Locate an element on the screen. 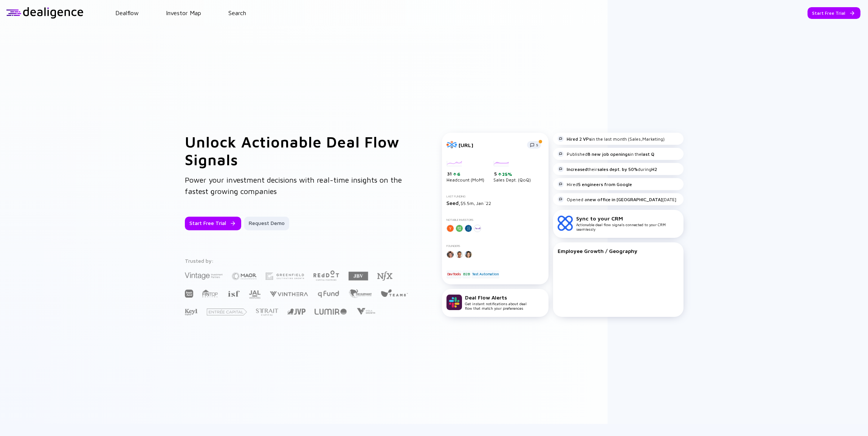  div: DevTools is located at coordinates (454, 274).